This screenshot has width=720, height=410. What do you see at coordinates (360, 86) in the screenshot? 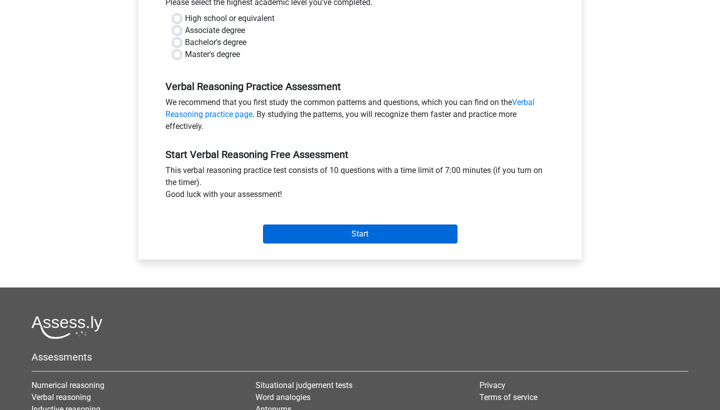
I see `h5: Verbal Reasoning Practice Assessment` at bounding box center [360, 86].